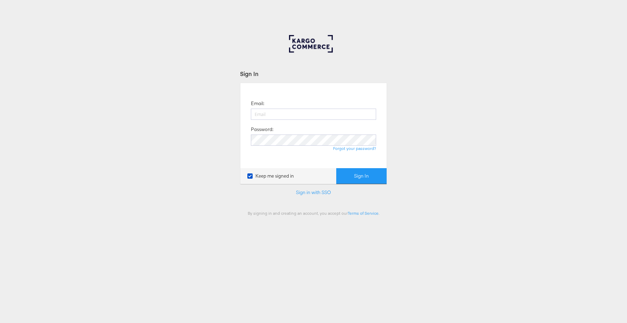 This screenshot has height=323, width=627. Describe the element at coordinates (363, 213) in the screenshot. I see `a: Terms of Service` at that location.